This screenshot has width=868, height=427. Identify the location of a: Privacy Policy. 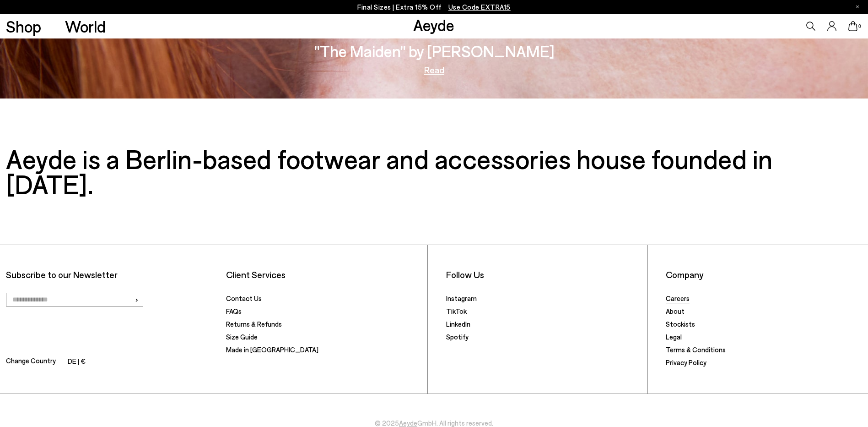
(686, 362).